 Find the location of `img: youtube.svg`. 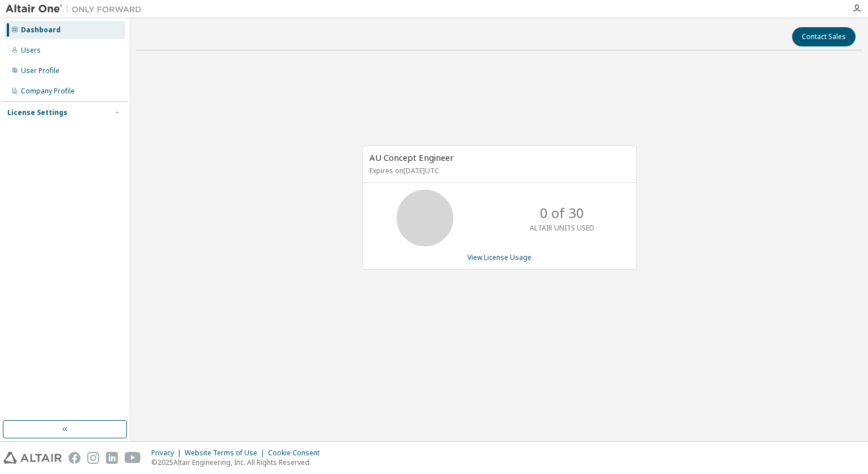

img: youtube.svg is located at coordinates (132, 458).